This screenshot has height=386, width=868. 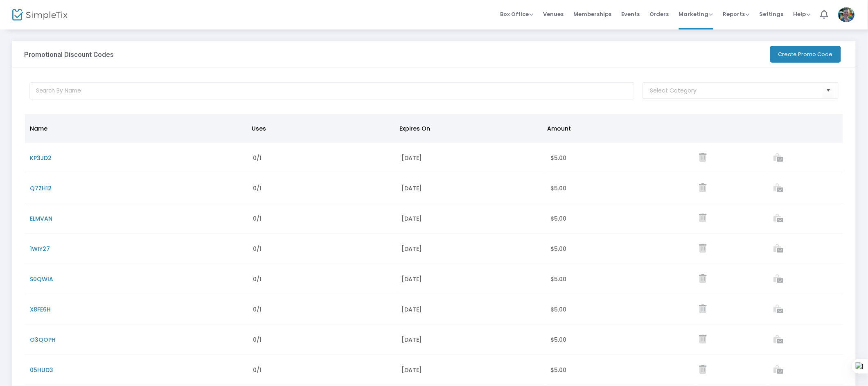 I want to click on span: Venues, so click(x=553, y=14).